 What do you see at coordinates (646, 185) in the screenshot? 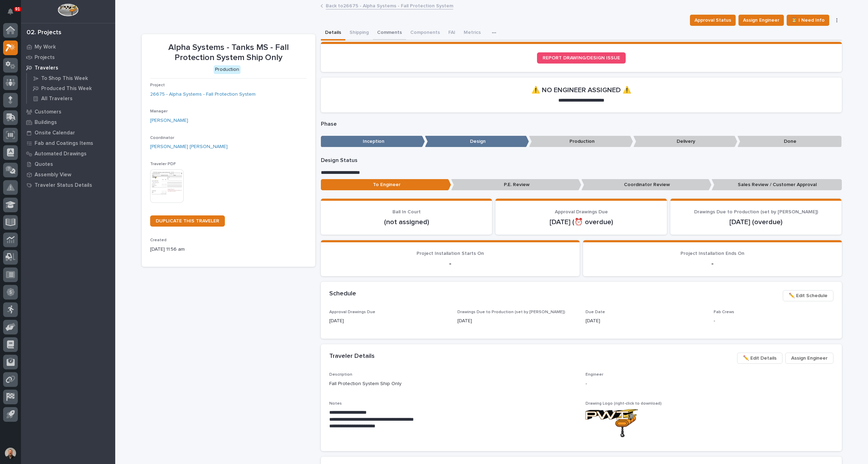
I see `p: Coordinator Review` at bounding box center [646, 185].